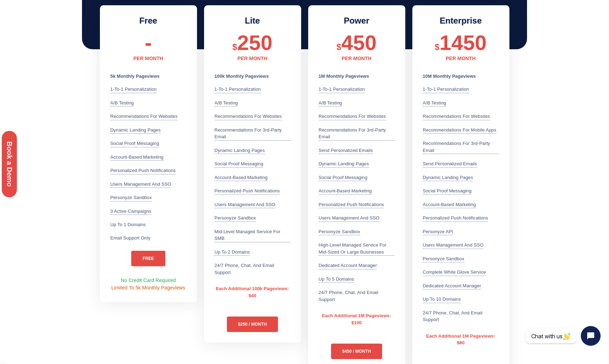 The image size is (609, 364). I want to click on div: Up to 2 Domains, so click(232, 252).